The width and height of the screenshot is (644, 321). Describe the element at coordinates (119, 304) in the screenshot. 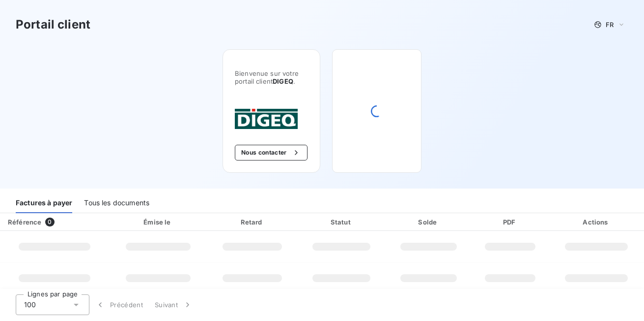

I see `button: Précédent` at that location.